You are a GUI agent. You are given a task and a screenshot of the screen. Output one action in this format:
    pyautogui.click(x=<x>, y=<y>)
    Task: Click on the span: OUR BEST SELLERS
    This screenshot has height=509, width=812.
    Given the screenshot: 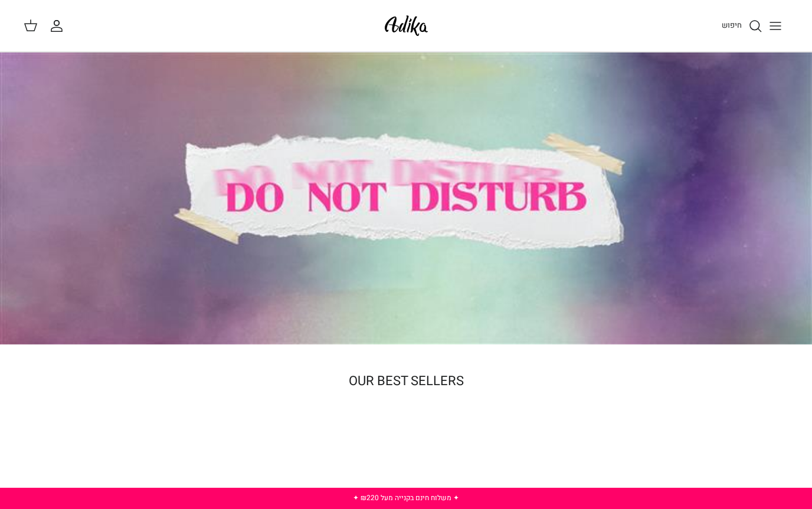 What is the action you would take?
    pyautogui.click(x=406, y=382)
    